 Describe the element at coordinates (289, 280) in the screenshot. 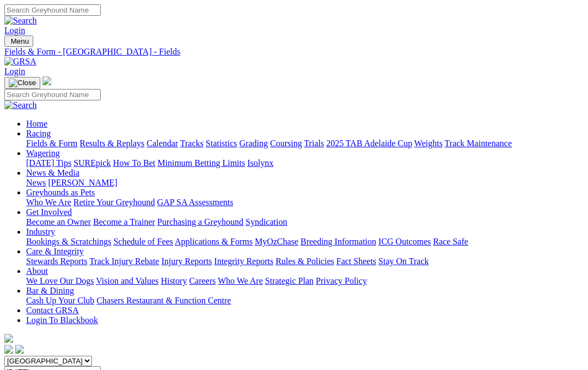

I see `a: Strategic Plan` at that location.